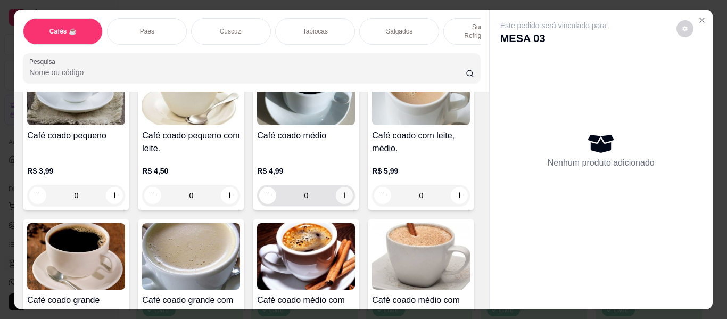 The height and width of the screenshot is (319, 727). I want to click on h4: Café coado pequeno com leite., so click(191, 142).